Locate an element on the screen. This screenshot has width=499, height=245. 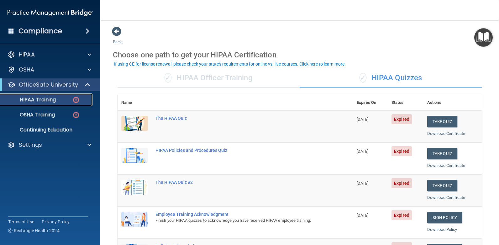
span: Ⓒ Rectangle Health 2024 is located at coordinates (34, 230).